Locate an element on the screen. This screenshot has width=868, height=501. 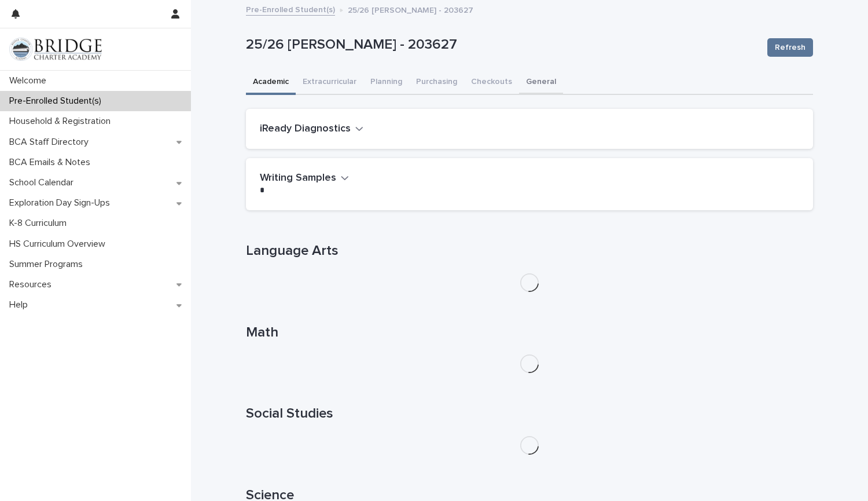
p: BCA Emails & Notes is located at coordinates (52, 162).